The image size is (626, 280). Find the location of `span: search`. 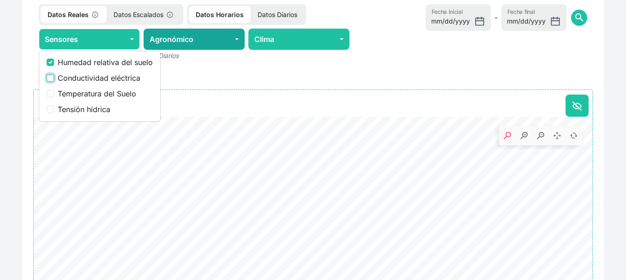

span: search is located at coordinates (580, 18).